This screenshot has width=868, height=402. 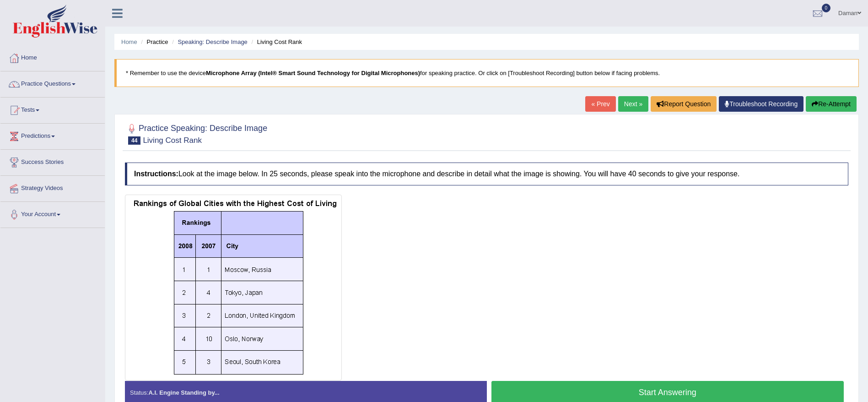 I want to click on h4: Look at the image below. In 25 seconds, please speak into the microphone and describe in detail w..., so click(x=487, y=174).